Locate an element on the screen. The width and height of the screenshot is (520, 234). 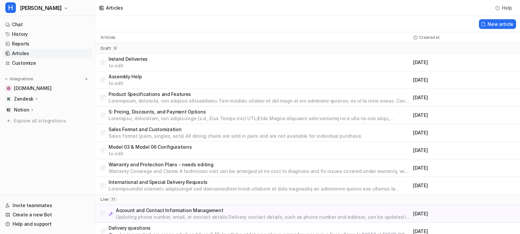
p: Integrations is located at coordinates (22, 79).